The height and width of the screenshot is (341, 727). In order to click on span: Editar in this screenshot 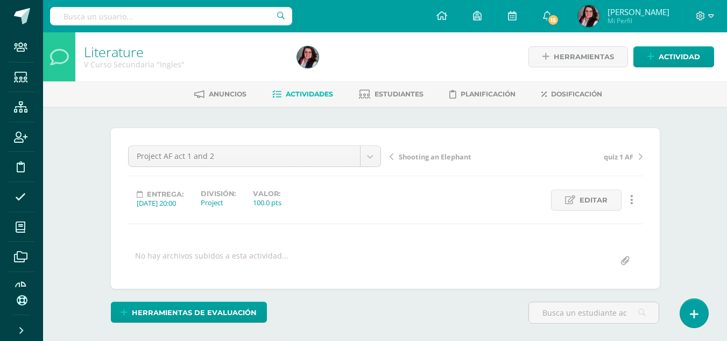, I will do `click(593, 200)`.